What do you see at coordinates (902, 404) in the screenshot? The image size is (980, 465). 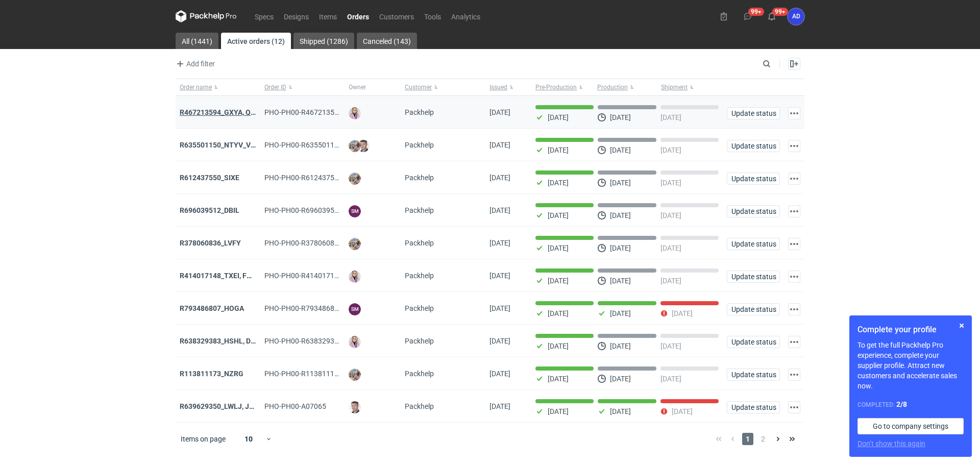 I see `strong: 2 / 8` at bounding box center [902, 404].